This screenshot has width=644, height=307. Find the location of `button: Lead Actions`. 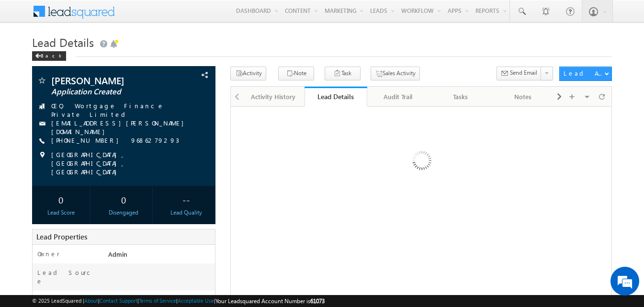

button: Lead Actions is located at coordinates (586, 74).